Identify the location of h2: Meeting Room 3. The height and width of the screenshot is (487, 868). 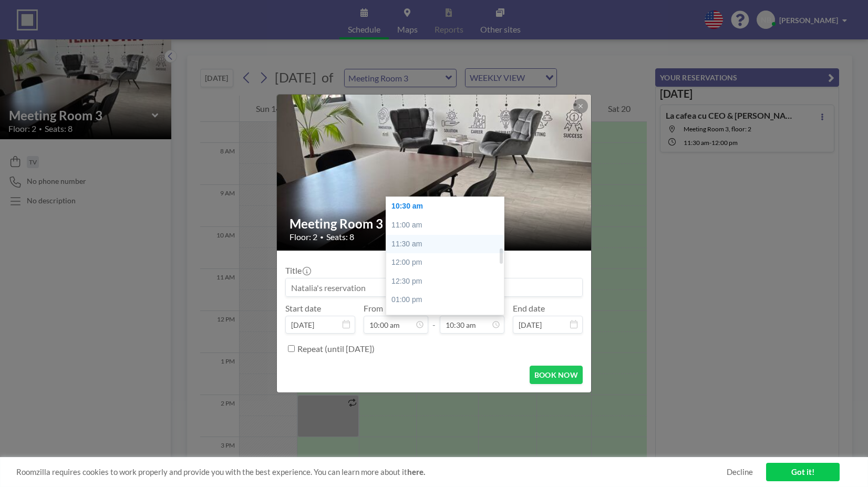
(434, 224).